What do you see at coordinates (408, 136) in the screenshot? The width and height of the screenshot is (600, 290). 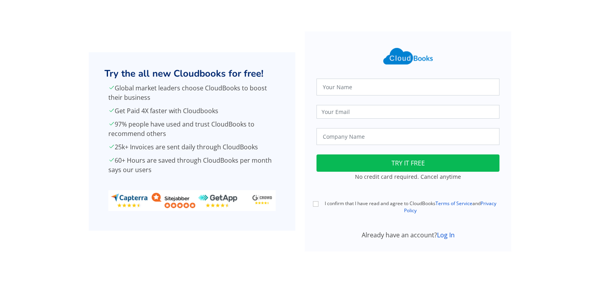 I see `input: Company Name` at bounding box center [408, 136].